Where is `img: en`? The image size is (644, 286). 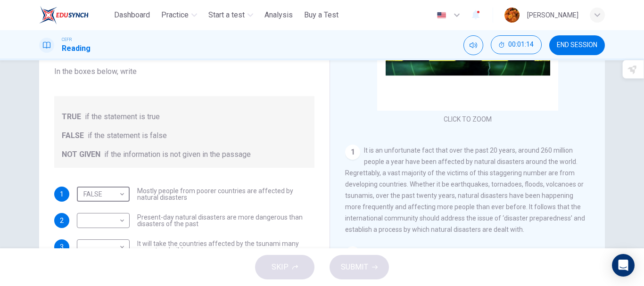
img: en is located at coordinates (442, 15).